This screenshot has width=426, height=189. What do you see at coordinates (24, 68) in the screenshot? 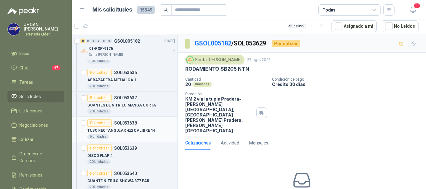
I see `span: Chat` at bounding box center [24, 68].